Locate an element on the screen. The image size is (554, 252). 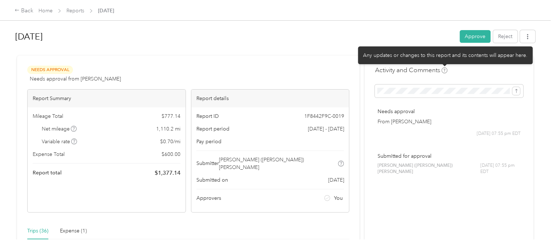
div: Expense (1) is located at coordinates (73, 231).